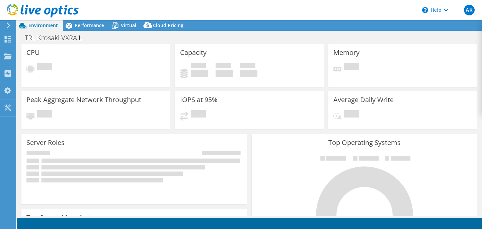 This screenshot has height=229, width=482. I want to click on span: Cloud Pricing, so click(168, 25).